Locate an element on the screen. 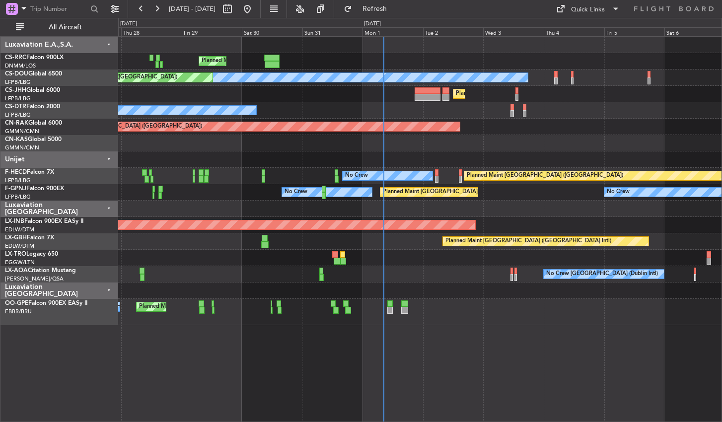 The height and width of the screenshot is (422, 722). button: All Aircraft is located at coordinates (59, 27).